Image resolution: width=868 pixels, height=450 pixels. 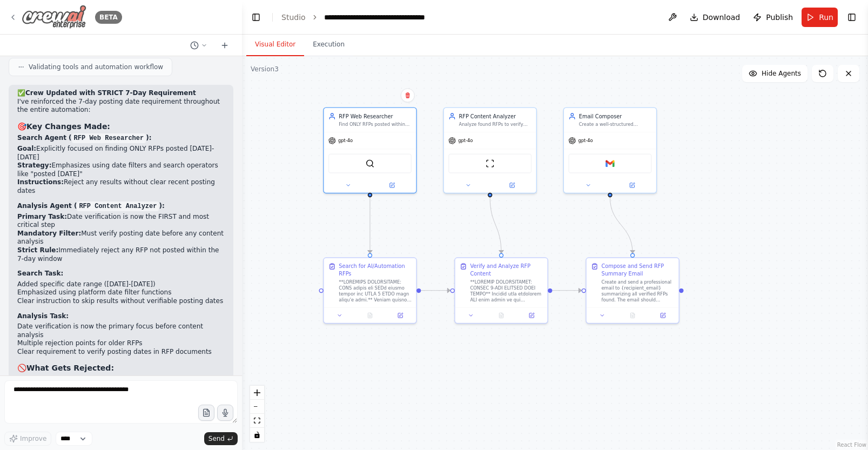 What do you see at coordinates (121, 331) in the screenshot?
I see `li: Date verification is now the primary focus before content analysis` at bounding box center [121, 331].